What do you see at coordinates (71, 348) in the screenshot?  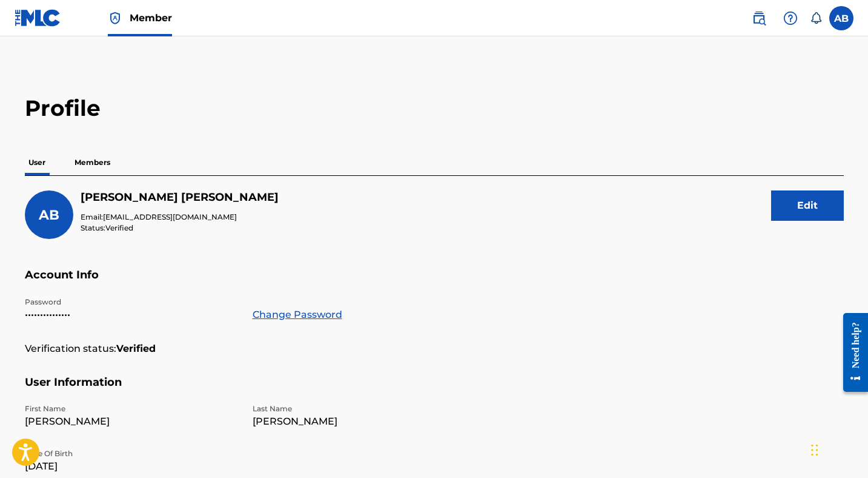 I see `p: Verification status:` at bounding box center [71, 348].